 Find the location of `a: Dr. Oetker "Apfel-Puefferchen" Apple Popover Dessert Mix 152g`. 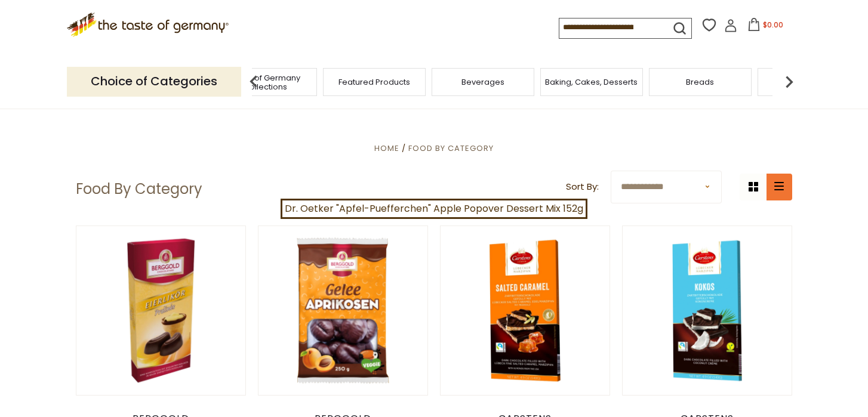

a: Dr. Oetker "Apfel-Puefferchen" Apple Popover Dessert Mix 152g is located at coordinates (434, 209).